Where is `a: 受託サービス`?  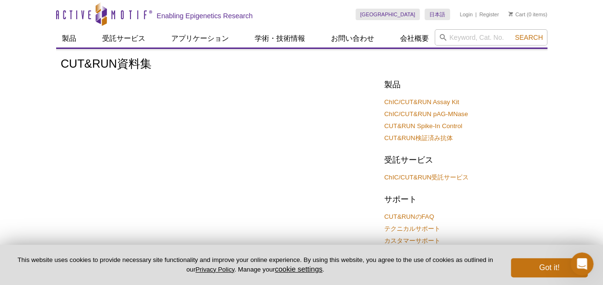
a: 受託サービス is located at coordinates (124, 38).